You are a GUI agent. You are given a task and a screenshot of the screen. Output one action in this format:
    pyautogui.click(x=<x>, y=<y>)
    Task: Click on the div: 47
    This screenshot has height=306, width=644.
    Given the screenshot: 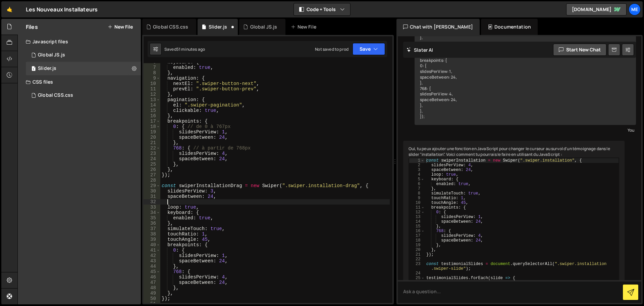 What is the action you would take?
    pyautogui.click(x=152, y=282)
    